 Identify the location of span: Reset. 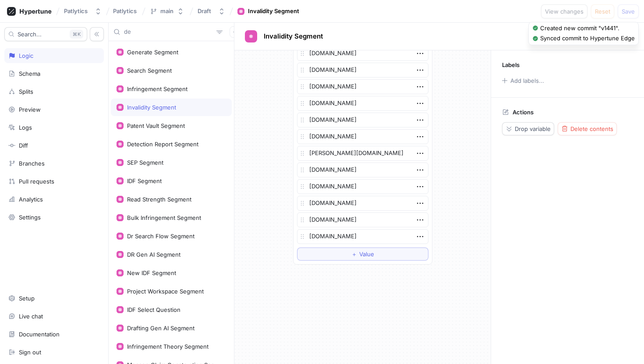
(603, 12).